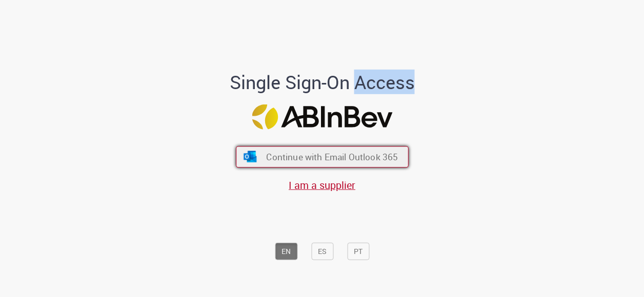 The width and height of the screenshot is (644, 297). What do you see at coordinates (322, 116) in the screenshot?
I see `img: Logo ABInBev` at bounding box center [322, 116].